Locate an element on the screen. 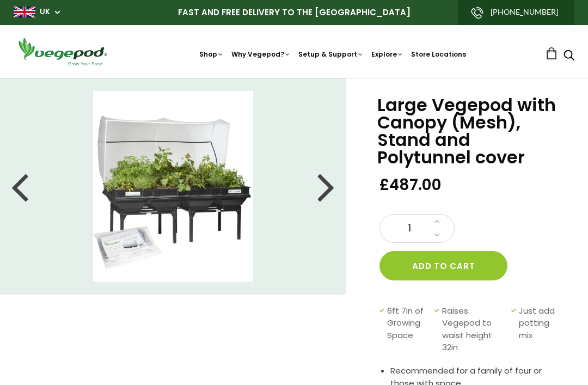 This screenshot has width=588, height=385. a: Setup & Support is located at coordinates (331, 54).